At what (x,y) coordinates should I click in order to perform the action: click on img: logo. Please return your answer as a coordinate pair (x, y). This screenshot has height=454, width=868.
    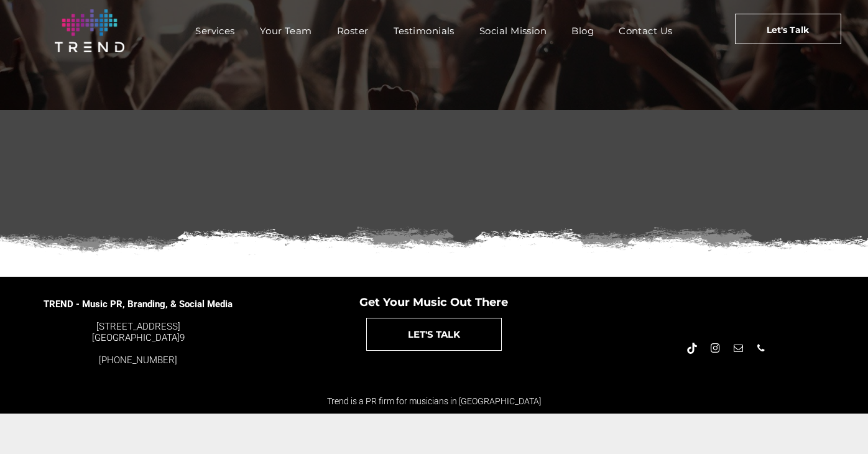
    Looking at the image, I should click on (89, 31).